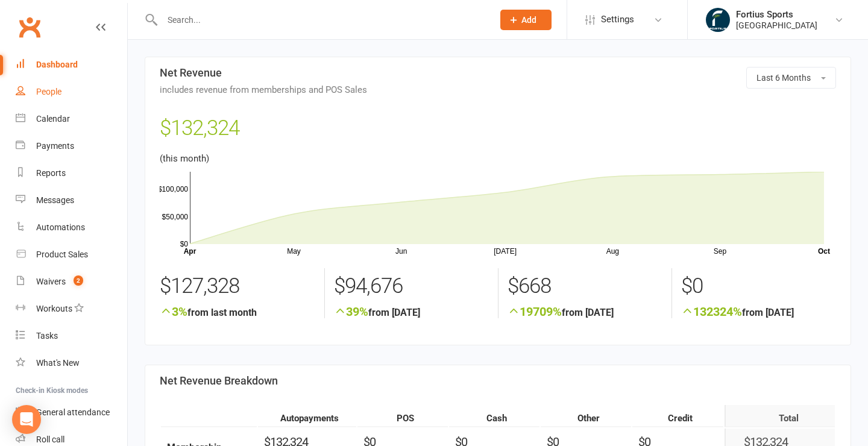 The height and width of the screenshot is (446, 868). Describe the element at coordinates (71, 336) in the screenshot. I see `a: Tasks` at that location.